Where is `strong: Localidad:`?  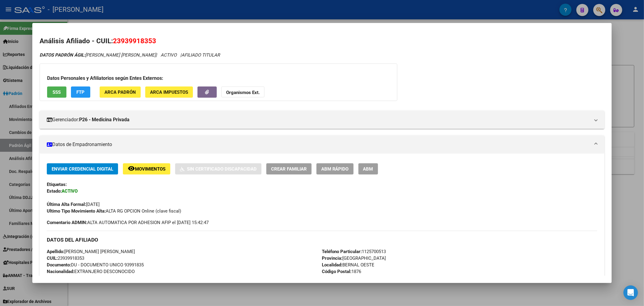
strong: Localidad: is located at coordinates (333, 264).